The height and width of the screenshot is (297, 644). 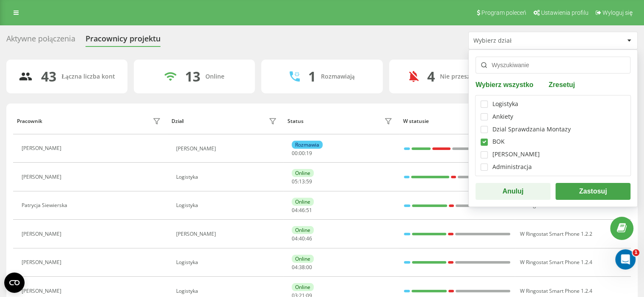 What do you see at coordinates (295, 181) in the screenshot?
I see `span: 05` at bounding box center [295, 181].